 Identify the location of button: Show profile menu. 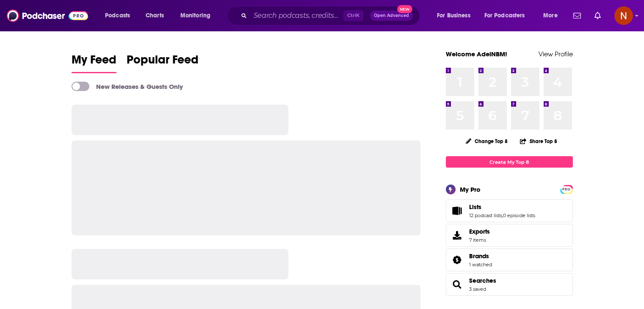
(624, 16).